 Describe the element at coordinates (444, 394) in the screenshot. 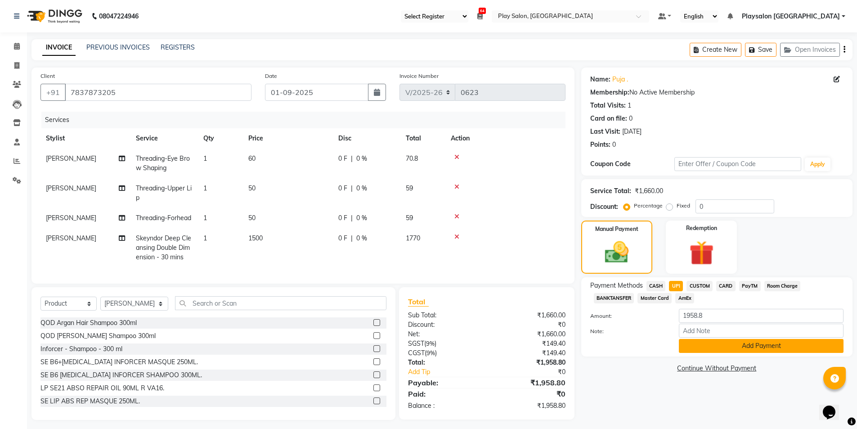

I see `div: Paid:` at that location.